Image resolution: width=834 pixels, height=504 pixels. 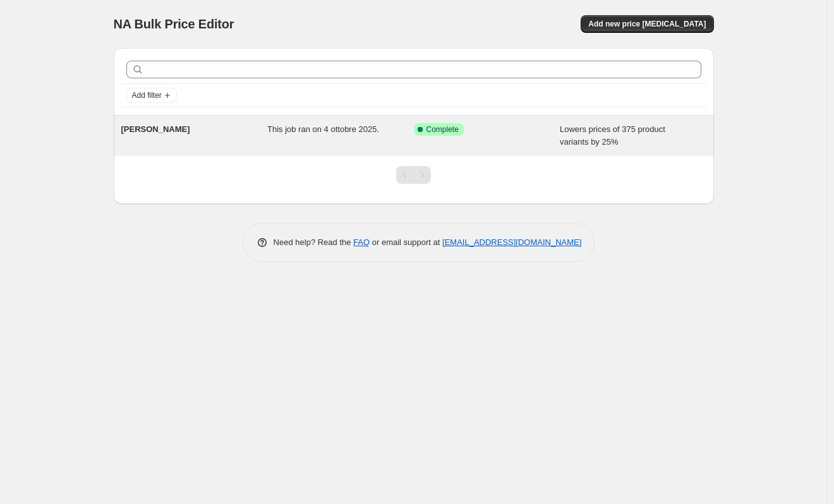 I want to click on span: Lowers prices of 375 product variants by 25%, so click(x=612, y=135).